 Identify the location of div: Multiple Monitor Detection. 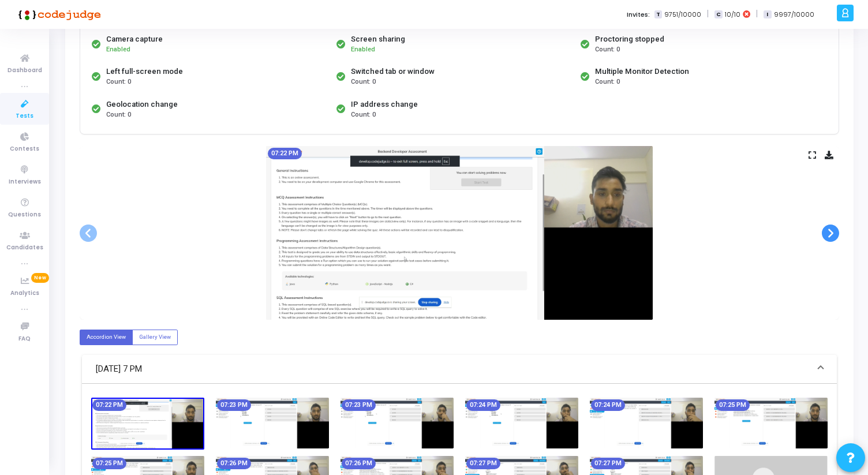
(642, 71).